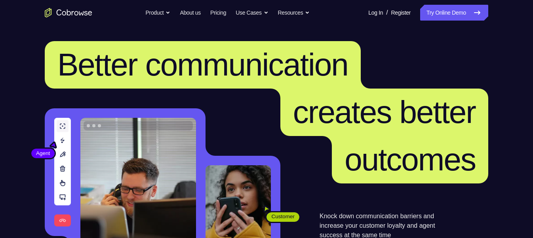 The image size is (533, 238). What do you see at coordinates (190, 13) in the screenshot?
I see `a: About us` at bounding box center [190, 13].